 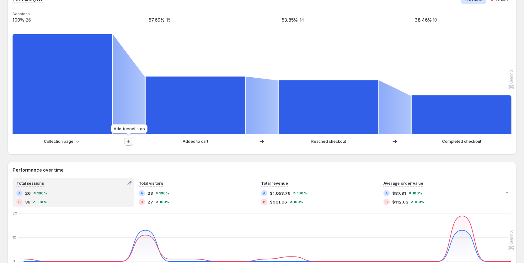 What do you see at coordinates (278, 202) in the screenshot?
I see `span: $901.06` at bounding box center [278, 202].